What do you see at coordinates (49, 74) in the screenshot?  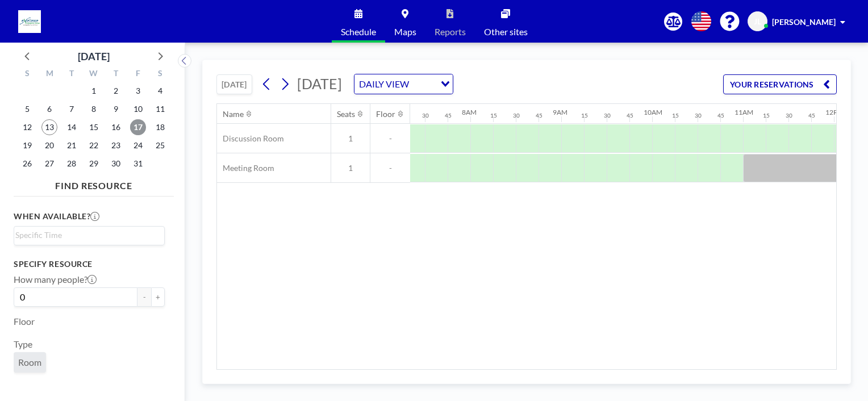 I see `div: M` at bounding box center [49, 74].